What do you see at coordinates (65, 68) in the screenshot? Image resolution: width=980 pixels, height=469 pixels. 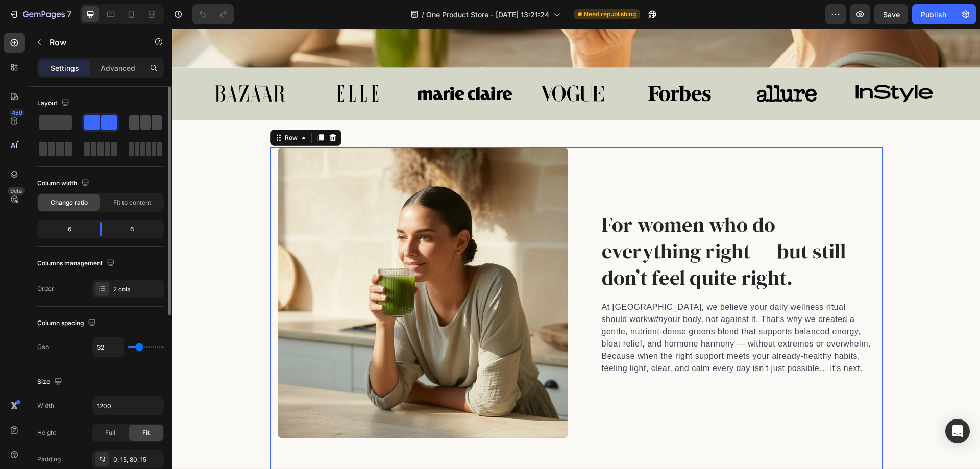 I see `p: Settings` at bounding box center [65, 68].